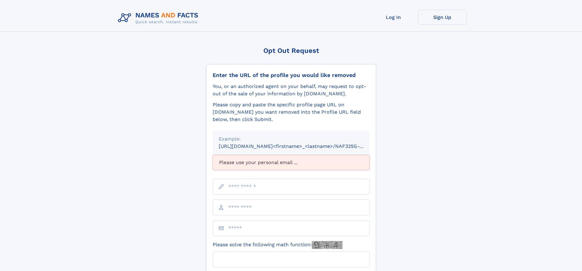  I want to click on div: Please use your personal email ..., so click(291, 163).